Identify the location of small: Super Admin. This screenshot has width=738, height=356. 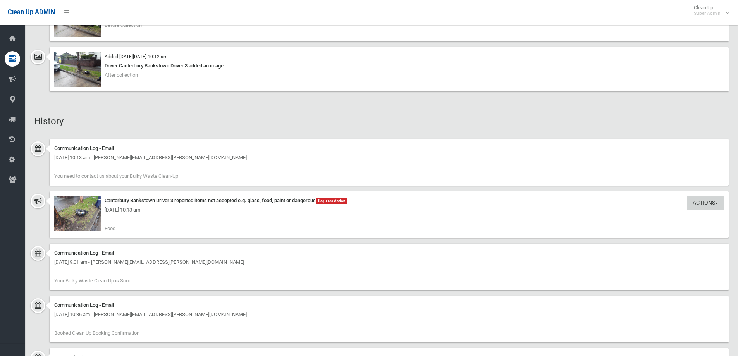
(707, 13).